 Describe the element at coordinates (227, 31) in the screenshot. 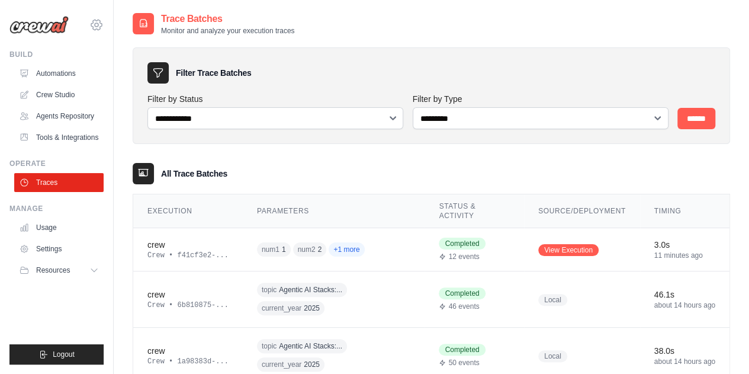

I see `p: Monitor and analyze your execution traces` at that location.